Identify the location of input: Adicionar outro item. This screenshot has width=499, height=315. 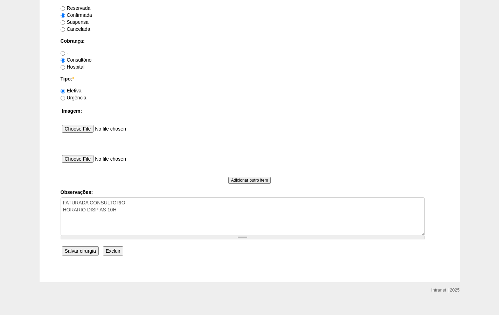
(250, 180).